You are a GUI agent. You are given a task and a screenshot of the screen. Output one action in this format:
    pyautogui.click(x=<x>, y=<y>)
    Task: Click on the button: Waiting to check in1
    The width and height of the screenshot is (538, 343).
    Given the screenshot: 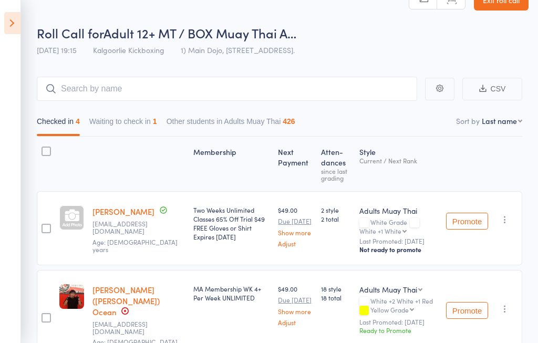 What is the action you would take?
    pyautogui.click(x=123, y=124)
    